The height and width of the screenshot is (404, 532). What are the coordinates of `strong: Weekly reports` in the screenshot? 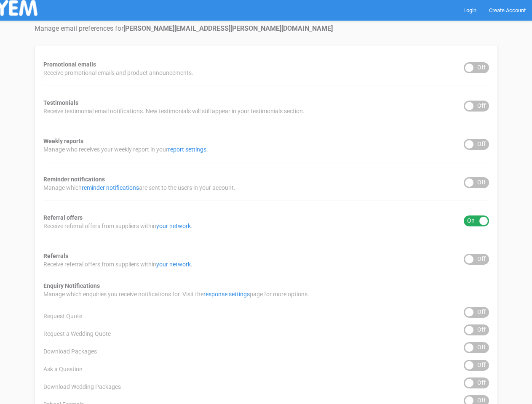 It's located at (63, 141).